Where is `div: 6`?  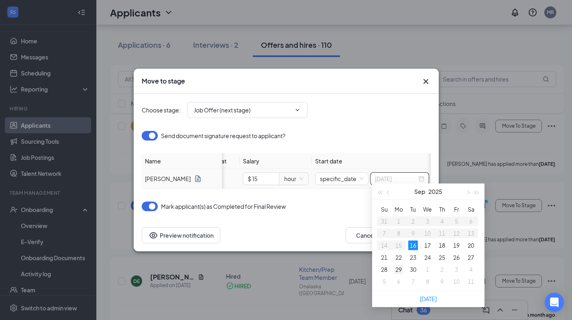 div: 6 is located at coordinates (399, 281).